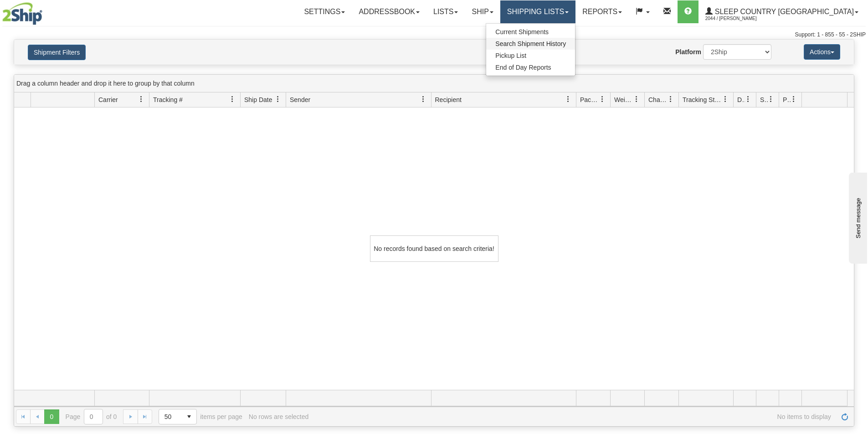 The image size is (868, 434). Describe the element at coordinates (764, 100) in the screenshot. I see `span: Shipment Issues` at that location.